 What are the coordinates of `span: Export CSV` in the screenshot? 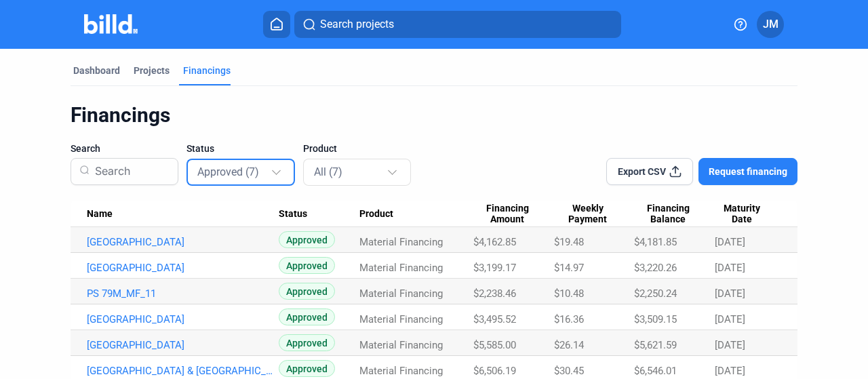 It's located at (641, 171).